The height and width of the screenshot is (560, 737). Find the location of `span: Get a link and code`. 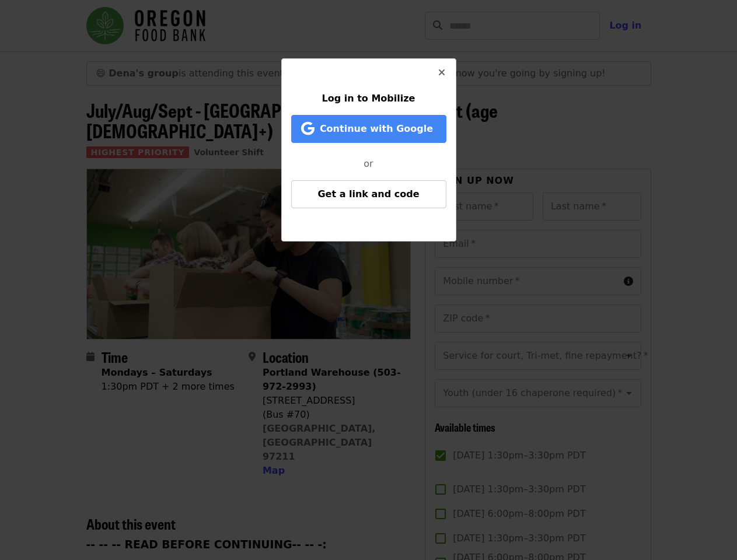

span: Get a link and code is located at coordinates (368, 193).